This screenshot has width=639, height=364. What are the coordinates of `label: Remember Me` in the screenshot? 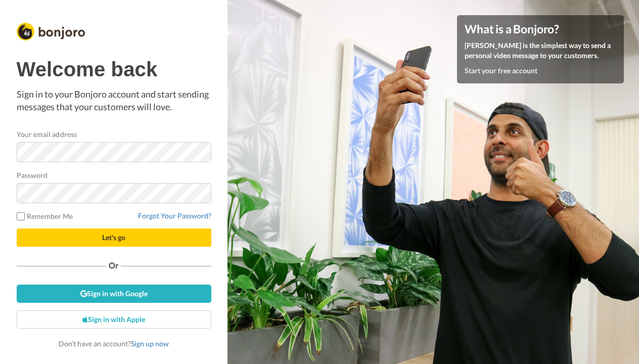 It's located at (45, 216).